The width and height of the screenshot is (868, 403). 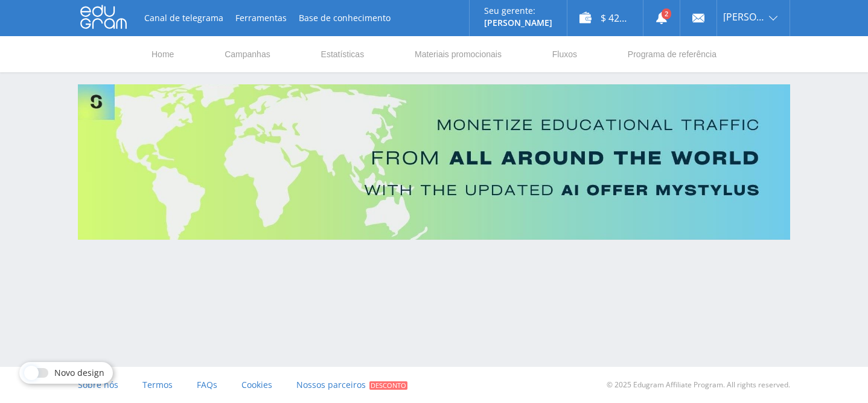 What do you see at coordinates (342, 54) in the screenshot?
I see `a: Estatísticas` at bounding box center [342, 54].